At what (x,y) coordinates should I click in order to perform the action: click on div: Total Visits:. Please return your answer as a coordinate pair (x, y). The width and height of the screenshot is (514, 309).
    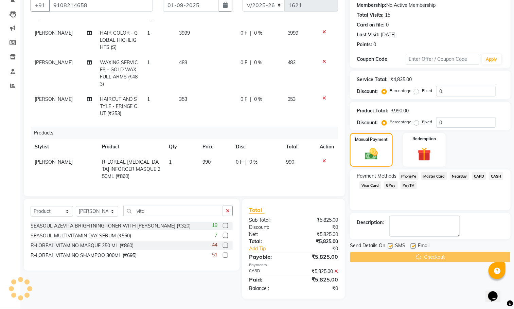
    Looking at the image, I should click on (370, 15).